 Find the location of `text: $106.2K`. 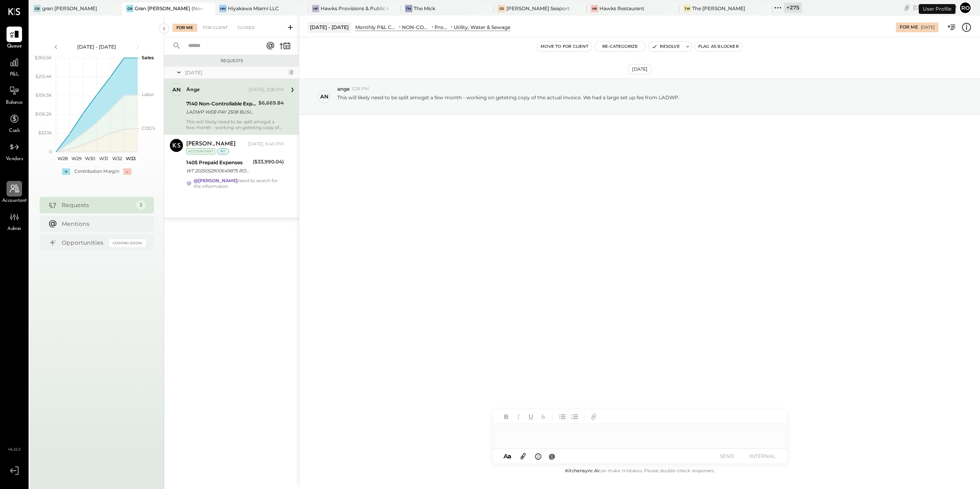

text: $106.2K is located at coordinates (44, 114).